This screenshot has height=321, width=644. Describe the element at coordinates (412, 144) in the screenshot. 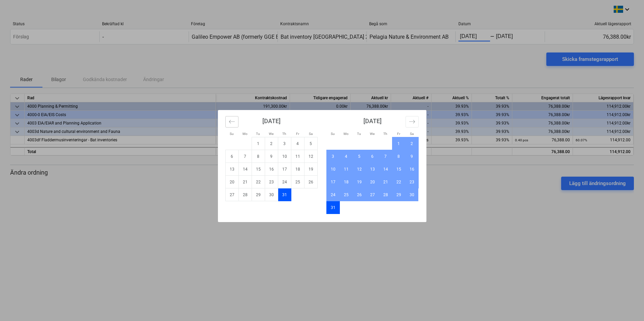

I see `td: Choose Saturday, August 2, 2025 as your check-in date. It's available.` at that location.